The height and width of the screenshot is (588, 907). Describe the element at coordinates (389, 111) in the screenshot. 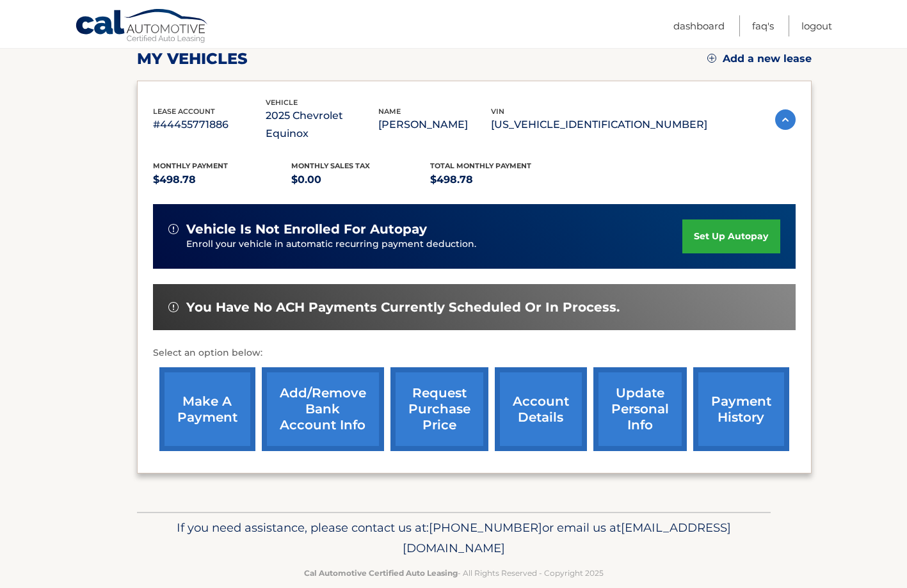

I see `span: name` at that location.